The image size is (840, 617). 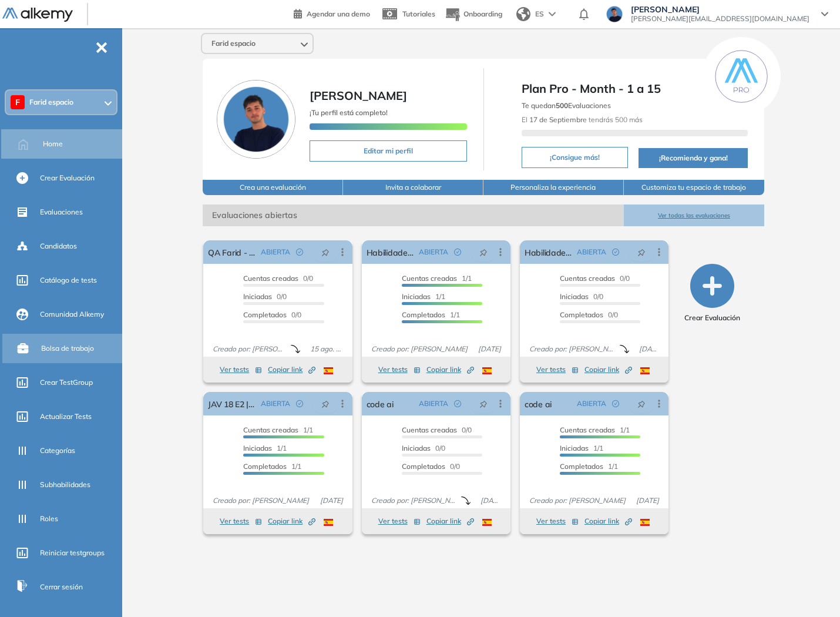 I want to click on button: ¡Consigue más!, so click(x=575, y=158).